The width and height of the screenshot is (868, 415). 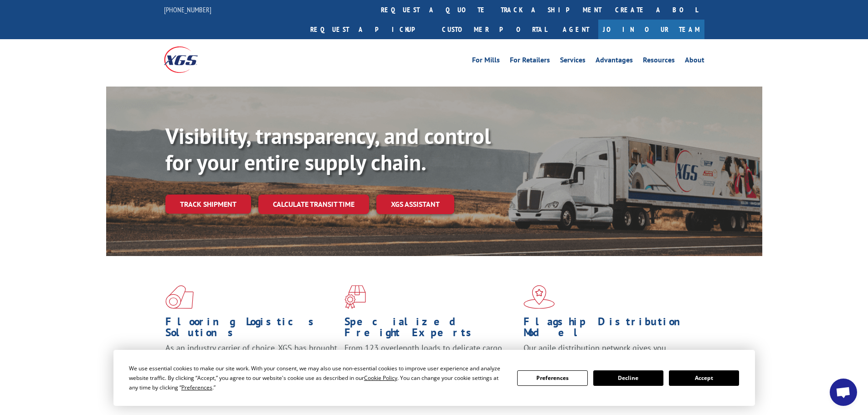 I want to click on button: Preferences, so click(x=552, y=379).